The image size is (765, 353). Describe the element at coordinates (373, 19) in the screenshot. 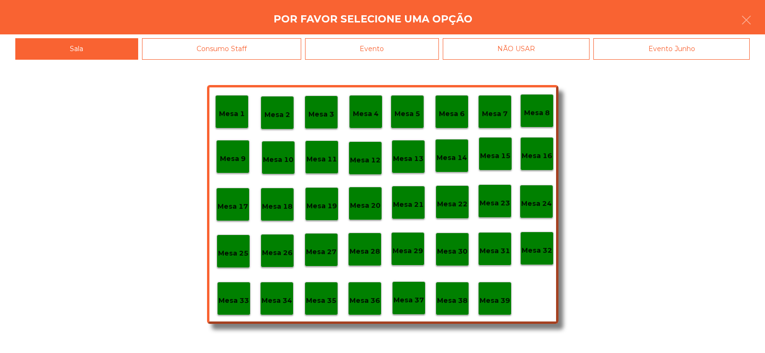

I see `h4: Por favor selecione uma opção` at that location.